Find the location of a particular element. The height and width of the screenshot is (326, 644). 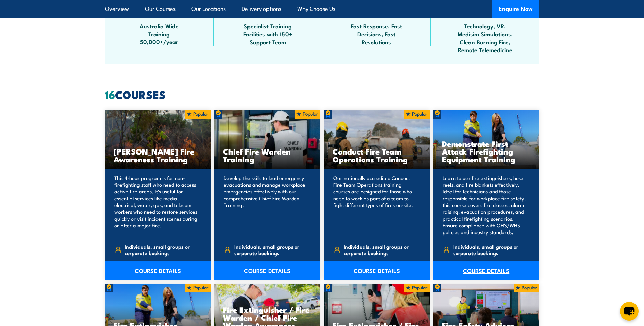

p: Learn to use fire extinguishers, hose reels, and fire blankets effectively. Ideal for technicians... is located at coordinates (485, 205).